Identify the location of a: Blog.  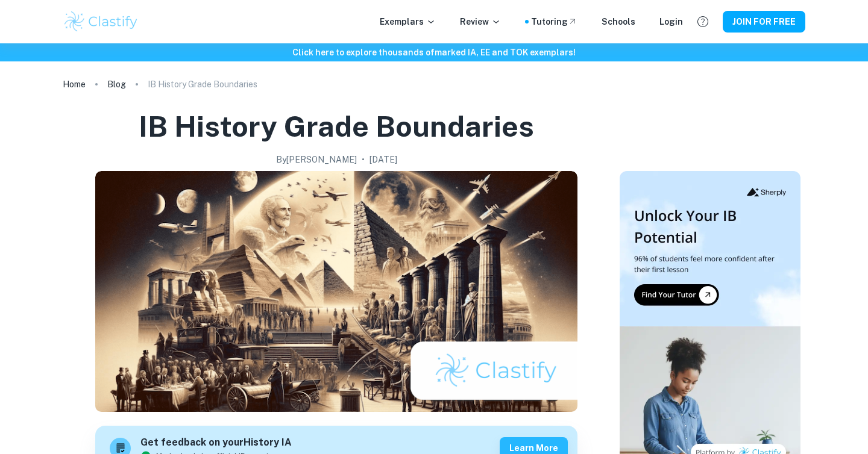
(116, 84).